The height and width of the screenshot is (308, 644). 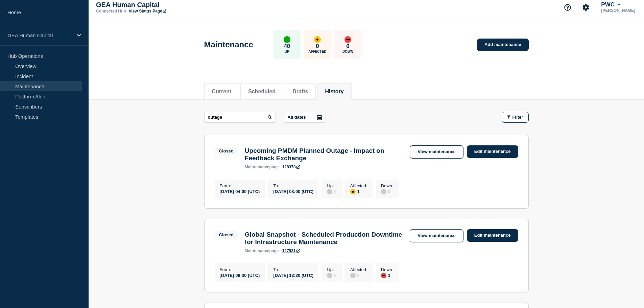 I want to click on h1: Maintenance, so click(x=229, y=45).